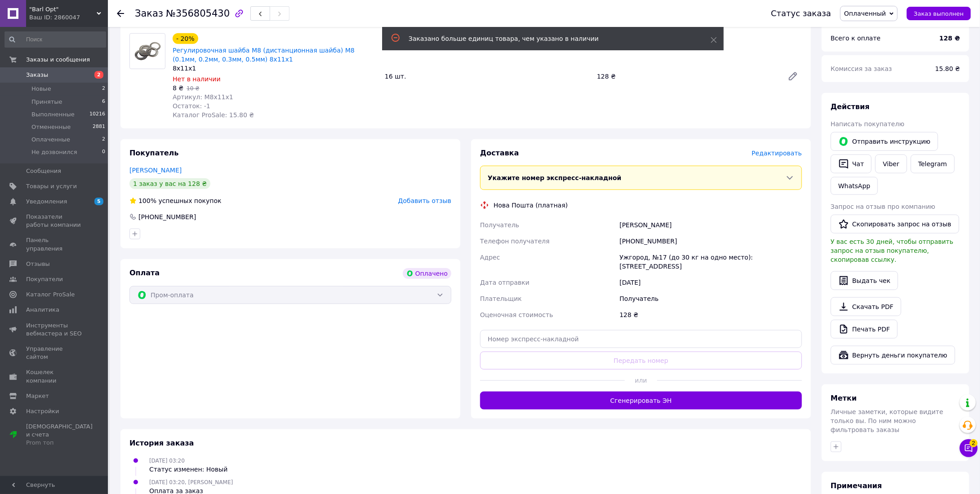  Describe the element at coordinates (892, 250) in the screenshot. I see `span: У вас есть 30 дней, чтобы отправить запрос на отзыв покупателю, скопировав ссылку.` at that location.